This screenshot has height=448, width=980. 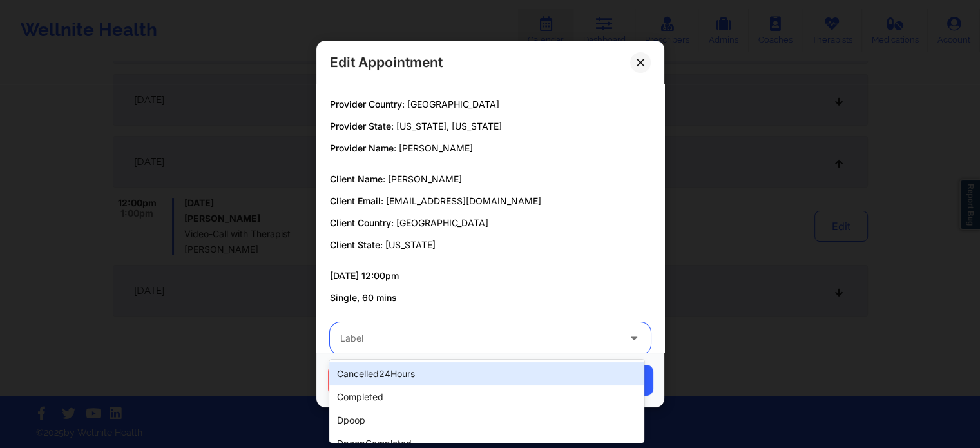 I want to click on p: Client State:, so click(x=490, y=245).